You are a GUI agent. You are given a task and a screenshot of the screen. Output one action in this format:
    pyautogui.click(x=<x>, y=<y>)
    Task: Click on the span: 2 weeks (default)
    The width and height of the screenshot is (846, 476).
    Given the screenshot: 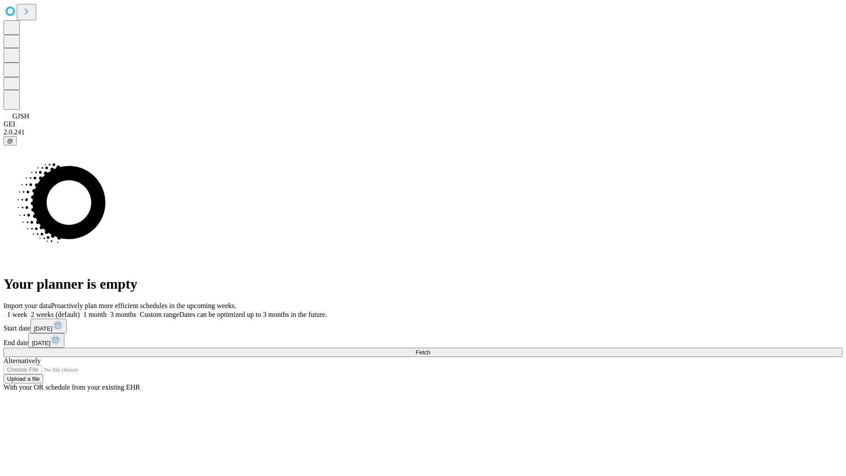 What is the action you would take?
    pyautogui.click(x=55, y=314)
    